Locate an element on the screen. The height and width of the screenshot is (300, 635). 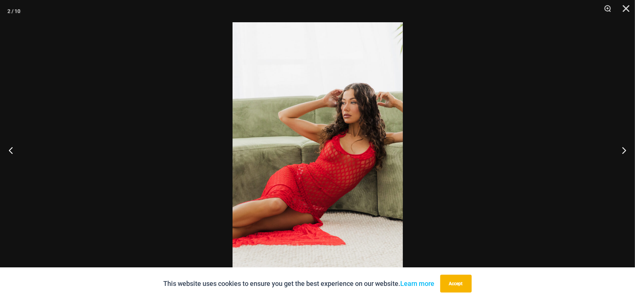
img: Sometimes Red 587 Dress 09 is located at coordinates (318, 150).